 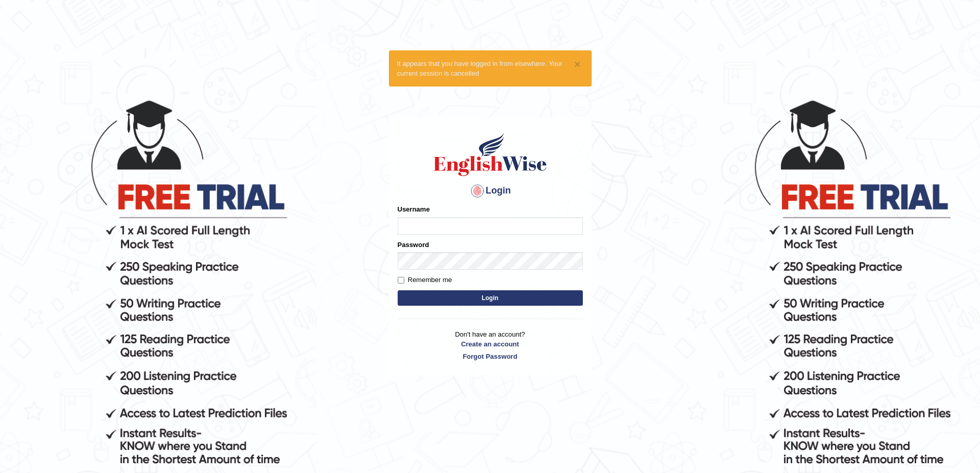 I want to click on label: Password, so click(x=413, y=244).